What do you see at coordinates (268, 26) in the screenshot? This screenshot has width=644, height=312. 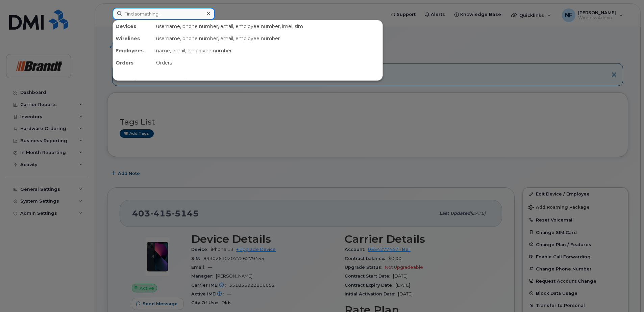 I see `div: username, phone number, email, employee number, imei, sim` at bounding box center [268, 26].